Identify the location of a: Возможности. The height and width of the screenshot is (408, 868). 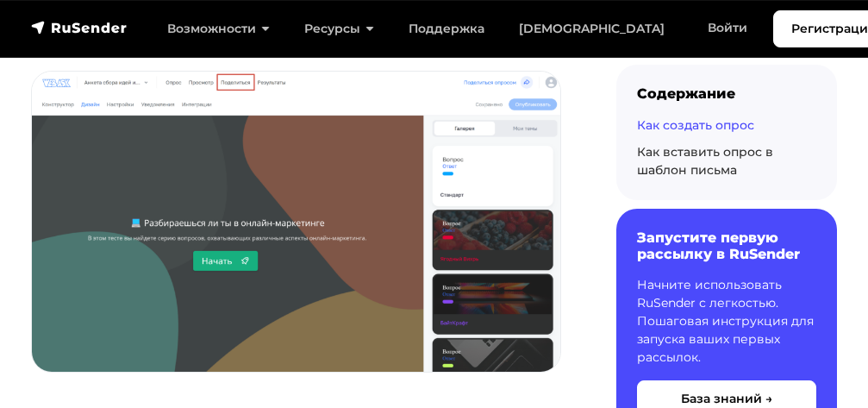
(218, 29).